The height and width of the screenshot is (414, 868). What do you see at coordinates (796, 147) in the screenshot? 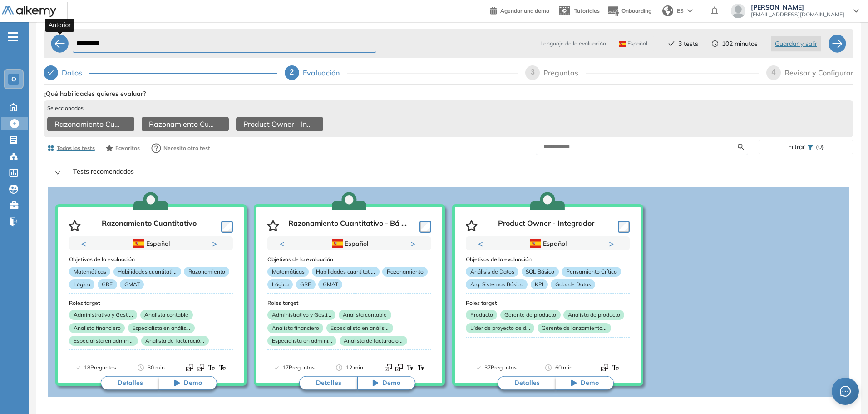
I see `span: Filtrar` at bounding box center [796, 147].